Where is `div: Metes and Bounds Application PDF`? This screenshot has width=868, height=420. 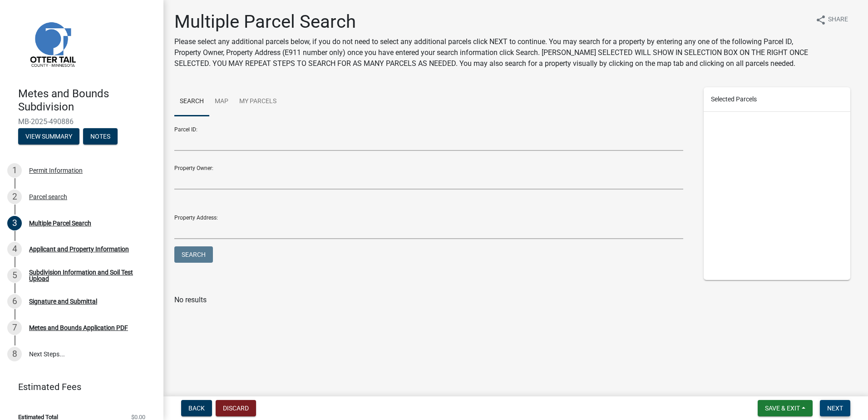
div: Metes and Bounds Application PDF is located at coordinates (79, 327).